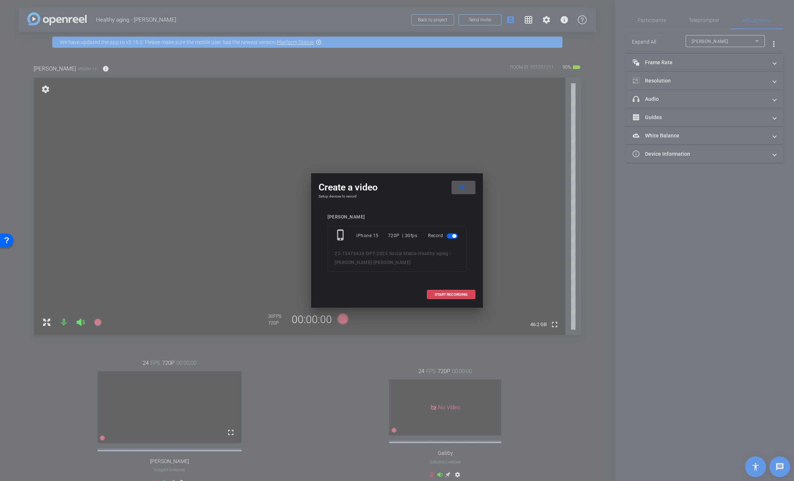 This screenshot has height=481, width=794. I want to click on div: iPhone 15, so click(372, 236).